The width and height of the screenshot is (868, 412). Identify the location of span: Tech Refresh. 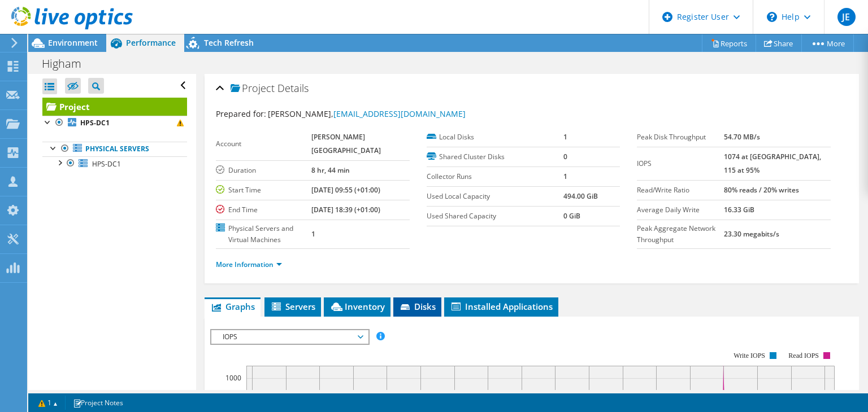
(229, 42).